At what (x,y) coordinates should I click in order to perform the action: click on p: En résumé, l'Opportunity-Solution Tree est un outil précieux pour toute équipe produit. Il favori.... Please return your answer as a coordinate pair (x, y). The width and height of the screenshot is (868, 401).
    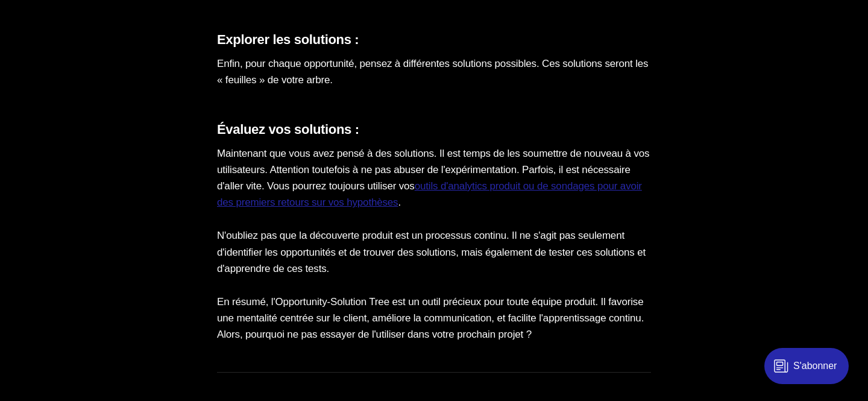
    Looking at the image, I should click on (434, 318).